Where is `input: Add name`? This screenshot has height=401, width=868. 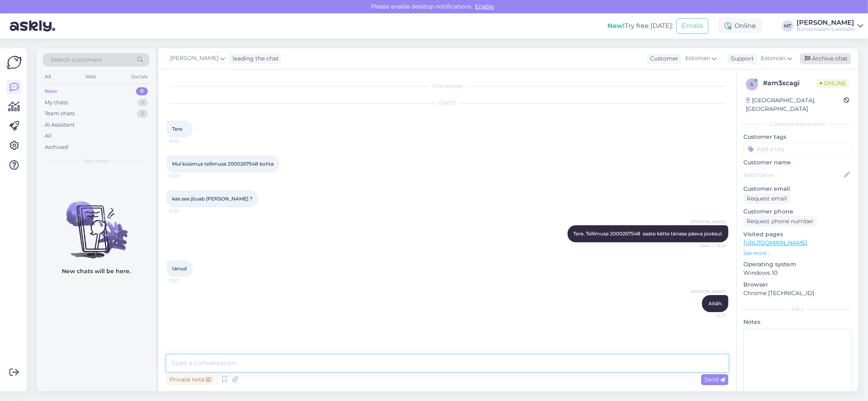
input: Add name is located at coordinates (793, 175).